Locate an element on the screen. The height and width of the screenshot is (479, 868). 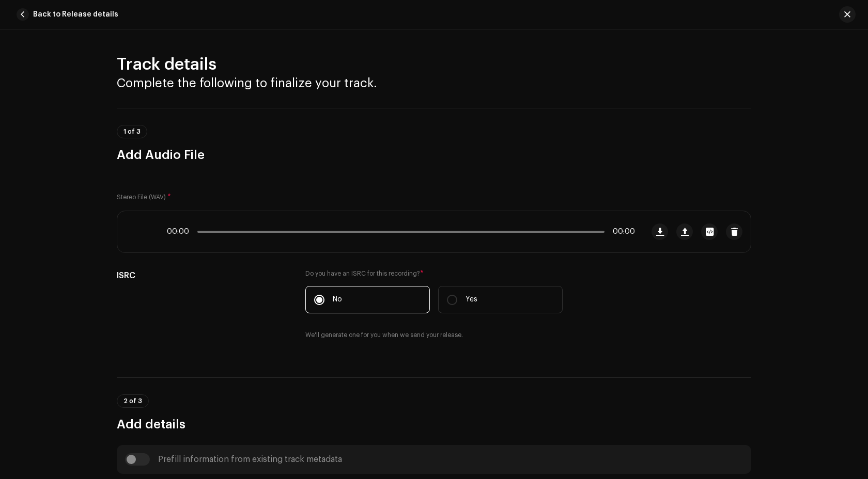
h2: Track details is located at coordinates (434, 65).